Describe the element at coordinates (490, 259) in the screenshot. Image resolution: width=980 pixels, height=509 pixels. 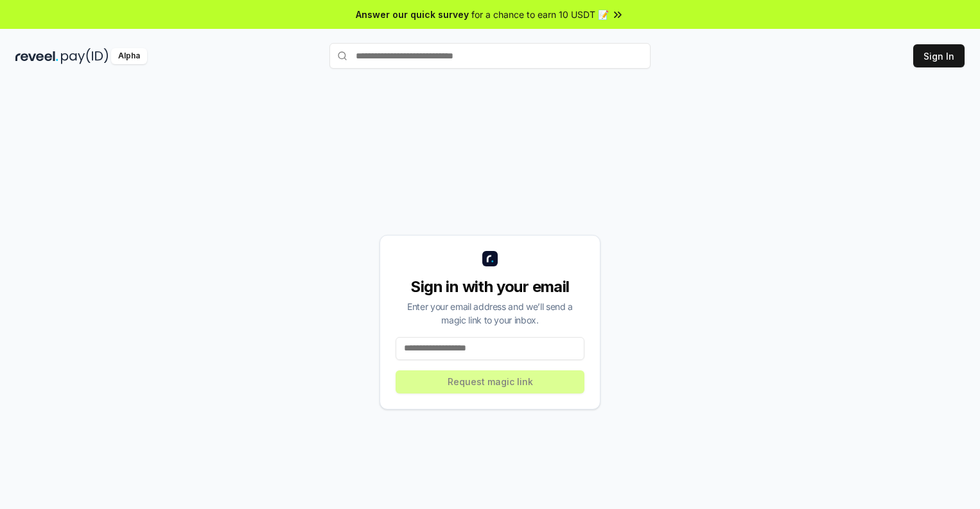
I see `img: logo_small` at that location.